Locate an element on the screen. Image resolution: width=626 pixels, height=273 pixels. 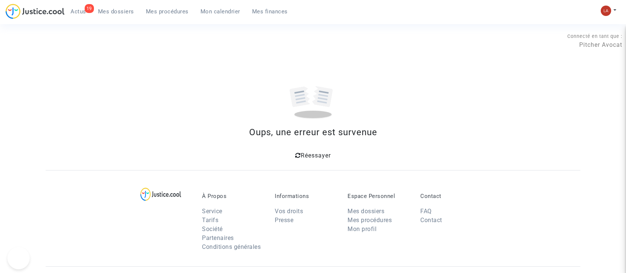
img: jc-logo.svg is located at coordinates (35, 11).